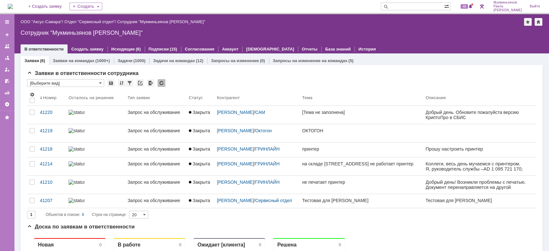 The width and height of the screenshot is (549, 251). I want to click on span: Настройки, so click(32, 95).